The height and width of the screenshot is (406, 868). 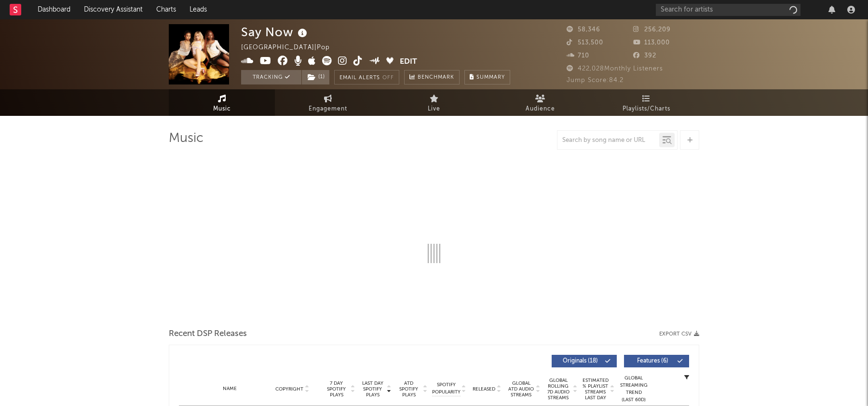 What do you see at coordinates (490, 77) in the screenshot?
I see `span: Summary` at bounding box center [490, 77].